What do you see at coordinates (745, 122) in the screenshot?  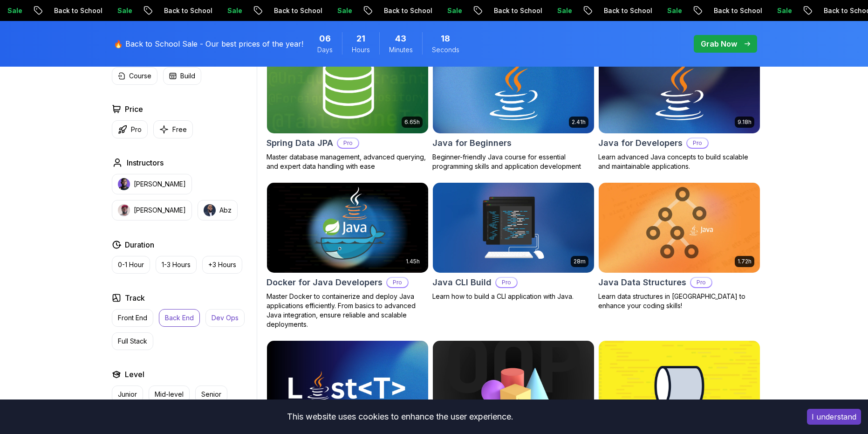 I see `p: 9.18h` at bounding box center [745, 122].